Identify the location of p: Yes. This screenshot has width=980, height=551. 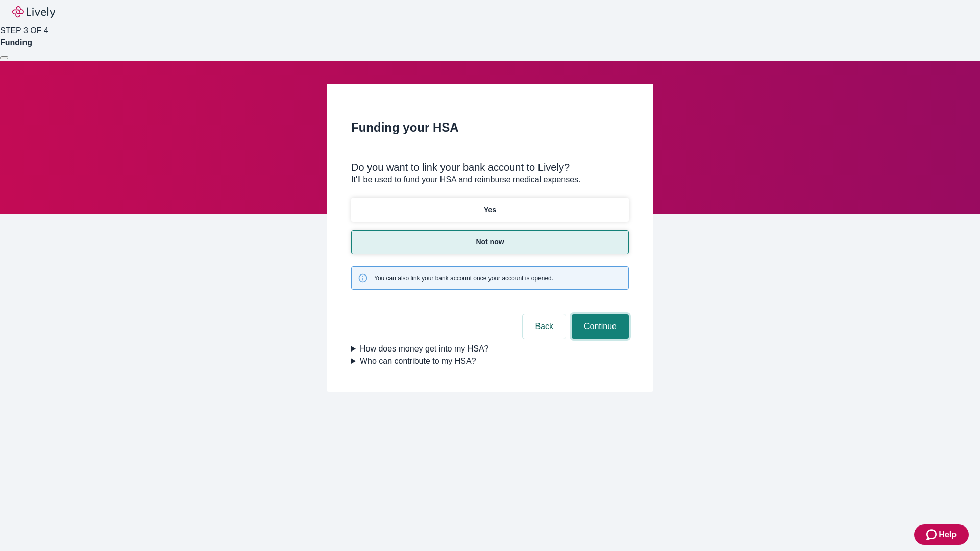
(490, 210).